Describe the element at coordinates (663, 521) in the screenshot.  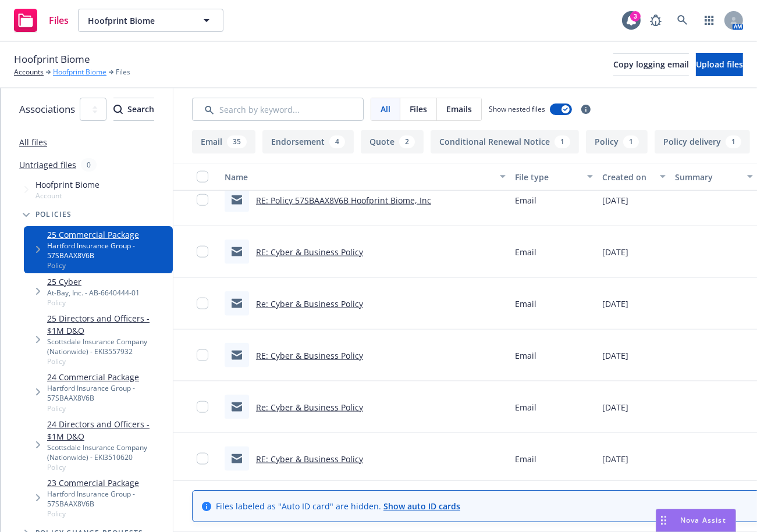
I see `div: Drag to move` at that location.